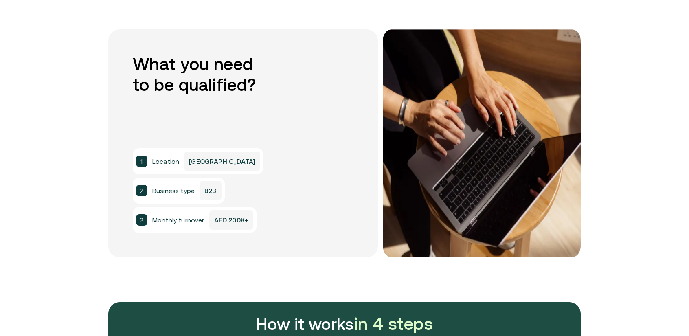  What do you see at coordinates (345, 324) in the screenshot?
I see `h2: How it works` at bounding box center [345, 324].